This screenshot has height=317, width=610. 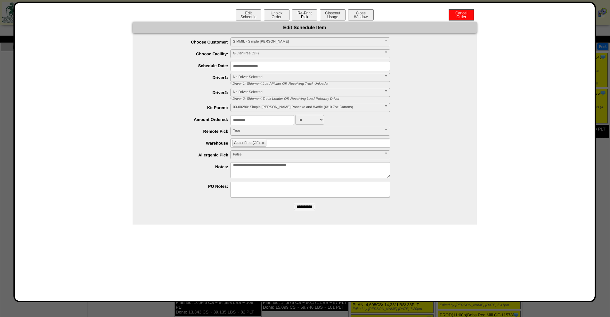 What do you see at coordinates (188, 119) in the screenshot?
I see `label: Amount Ordered:` at bounding box center [188, 119].